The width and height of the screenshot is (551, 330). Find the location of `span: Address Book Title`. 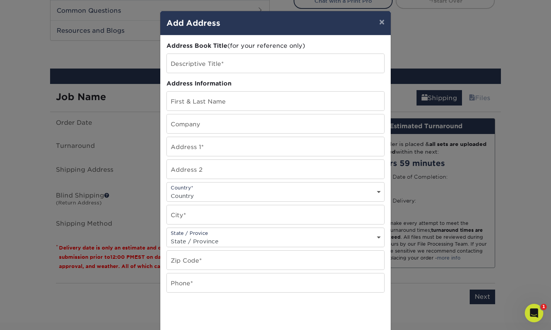

span: Address Book Title is located at coordinates (197, 46).